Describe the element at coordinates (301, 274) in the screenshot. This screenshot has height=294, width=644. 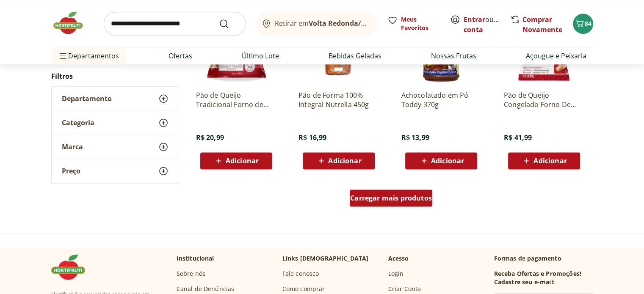
I see `a: Fale conosco` at that location.